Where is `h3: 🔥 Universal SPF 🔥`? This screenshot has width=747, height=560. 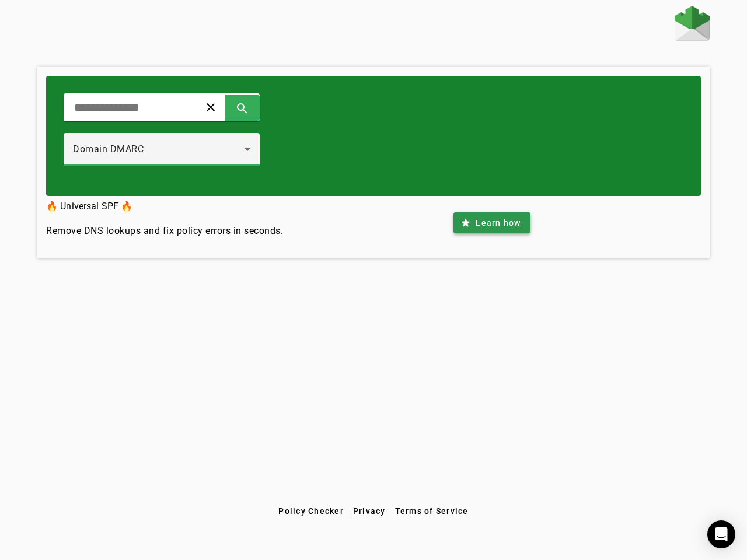
h3: 🔥 Universal SPF 🔥 is located at coordinates (165, 207).